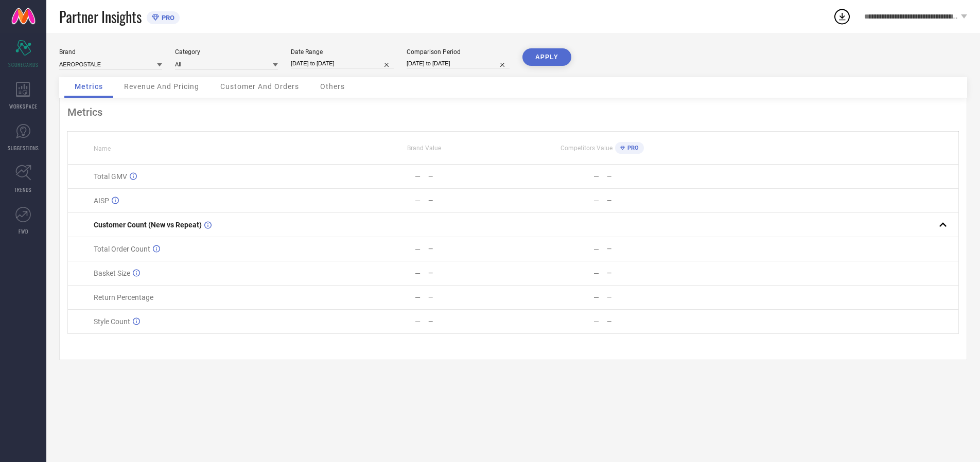  I want to click on span: Return Percentage, so click(123, 297).